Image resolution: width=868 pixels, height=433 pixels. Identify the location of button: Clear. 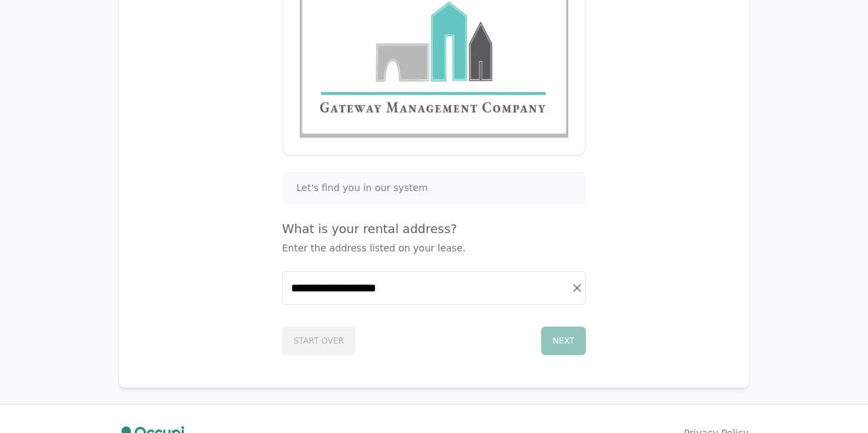
(577, 288).